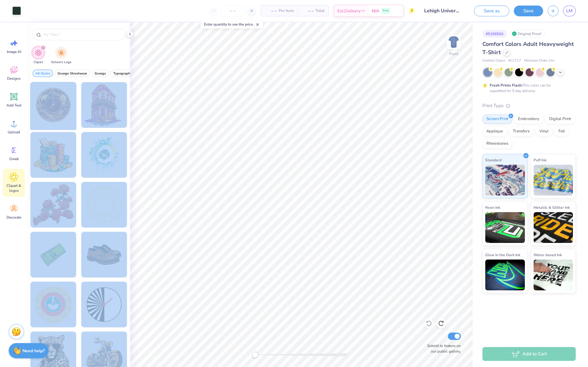 The height and width of the screenshot is (367, 588). Describe the element at coordinates (505, 180) in the screenshot. I see `img: Standard` at that location.